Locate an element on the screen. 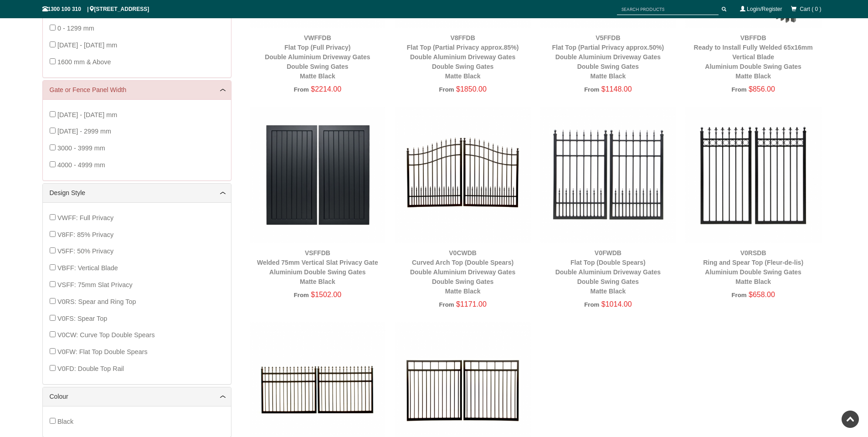 The width and height of the screenshot is (868, 437). span: $1148.00 is located at coordinates (616, 89).